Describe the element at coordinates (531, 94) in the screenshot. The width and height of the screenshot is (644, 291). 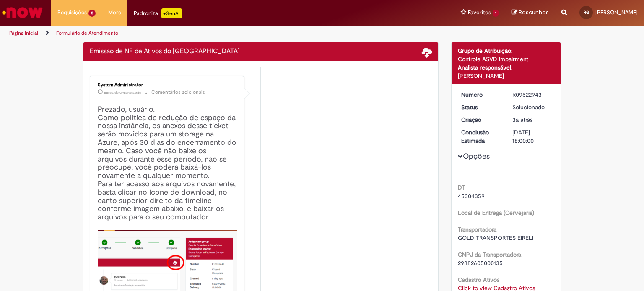
I see `div: R09522943` at that location.